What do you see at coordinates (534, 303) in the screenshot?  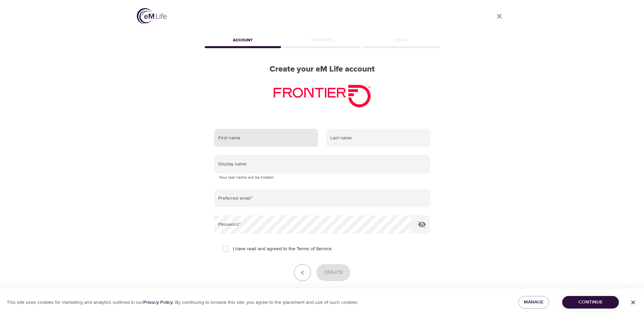 I see `button: Manage` at bounding box center [534, 303].